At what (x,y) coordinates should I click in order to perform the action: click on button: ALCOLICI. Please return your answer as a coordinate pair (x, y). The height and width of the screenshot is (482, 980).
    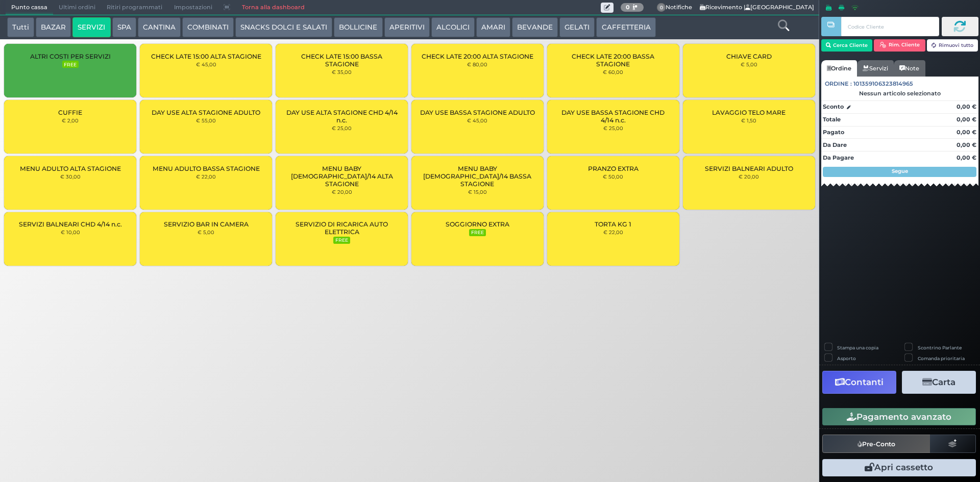
    Looking at the image, I should click on (453, 28).